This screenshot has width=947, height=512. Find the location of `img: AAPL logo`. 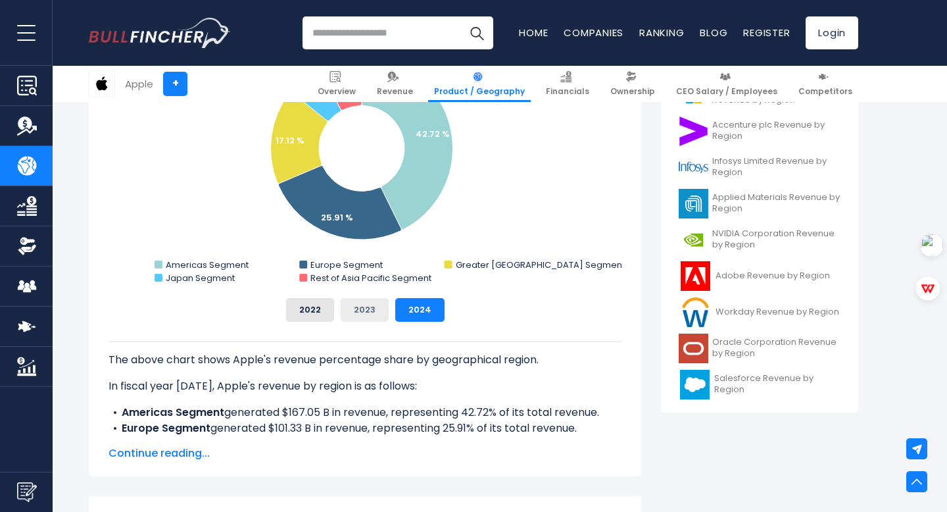

img: AAPL logo is located at coordinates (102, 84).